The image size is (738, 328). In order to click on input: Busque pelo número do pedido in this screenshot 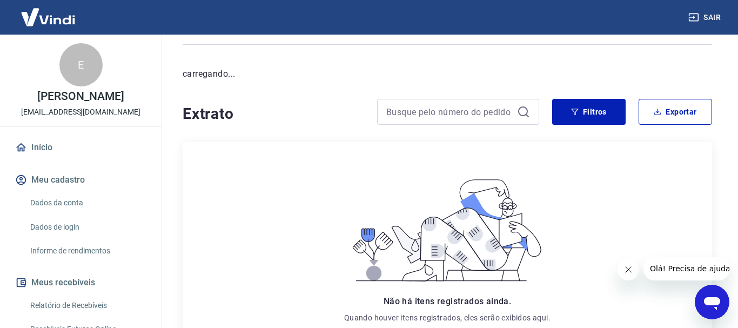, I will do `click(449, 112)`.